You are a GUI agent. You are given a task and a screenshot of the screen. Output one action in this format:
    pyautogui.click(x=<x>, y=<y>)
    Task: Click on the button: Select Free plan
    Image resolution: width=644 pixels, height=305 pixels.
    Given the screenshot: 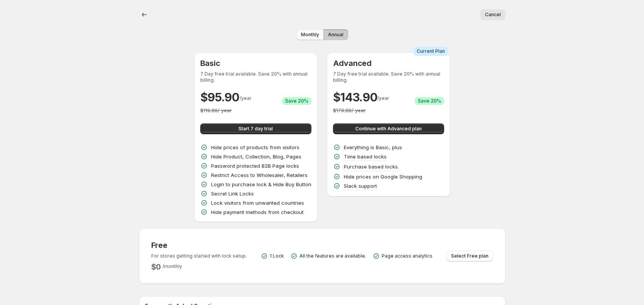 What is the action you would take?
    pyautogui.click(x=470, y=256)
    